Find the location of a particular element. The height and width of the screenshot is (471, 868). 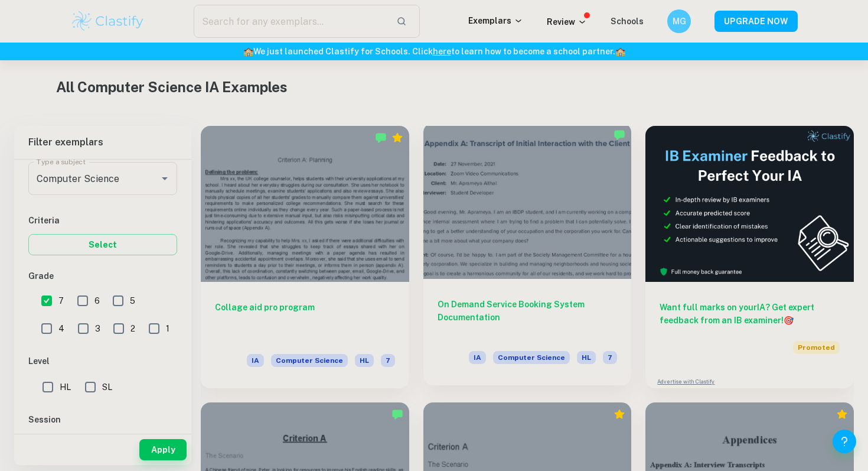

span: SL is located at coordinates (107, 387).